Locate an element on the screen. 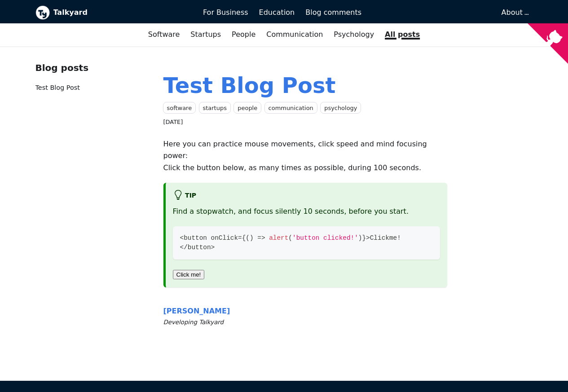 Image resolution: width=568 pixels, height=392 pixels. a: Software is located at coordinates (164, 34).